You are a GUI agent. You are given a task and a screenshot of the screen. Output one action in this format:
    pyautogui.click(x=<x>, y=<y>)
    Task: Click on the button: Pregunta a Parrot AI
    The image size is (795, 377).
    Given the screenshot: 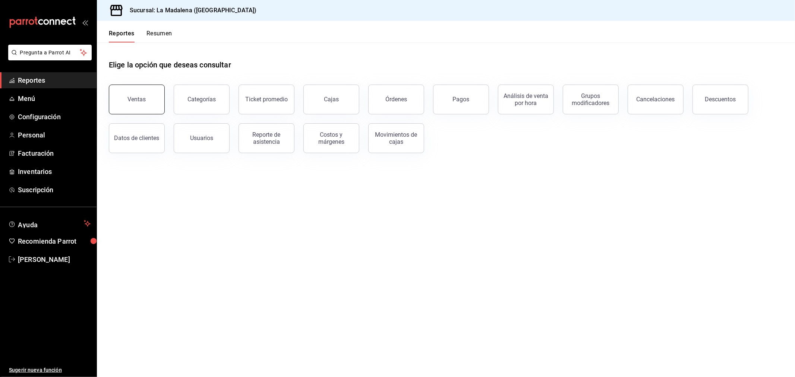 What is the action you would take?
    pyautogui.click(x=50, y=53)
    